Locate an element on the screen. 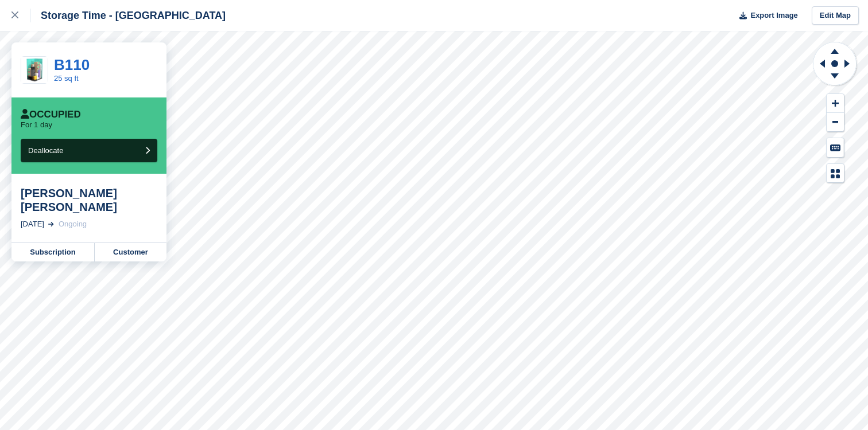 The height and width of the screenshot is (430, 868). button: Deallocate is located at coordinates (89, 150).